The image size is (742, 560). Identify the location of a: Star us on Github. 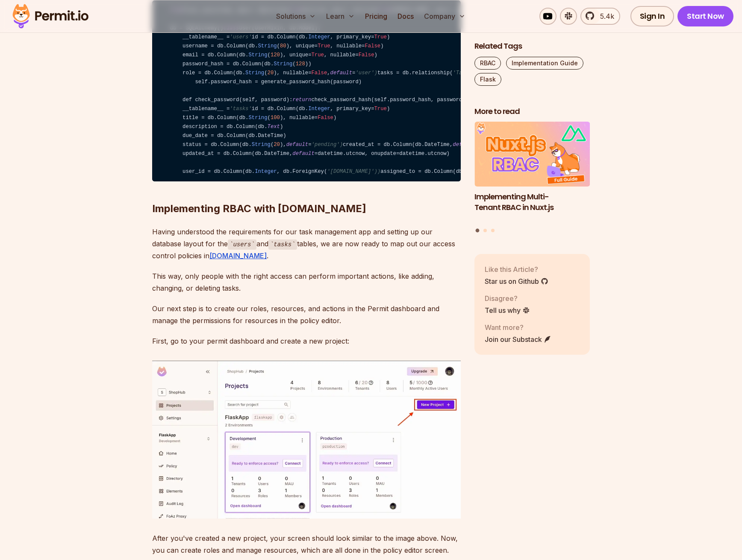
(516, 282).